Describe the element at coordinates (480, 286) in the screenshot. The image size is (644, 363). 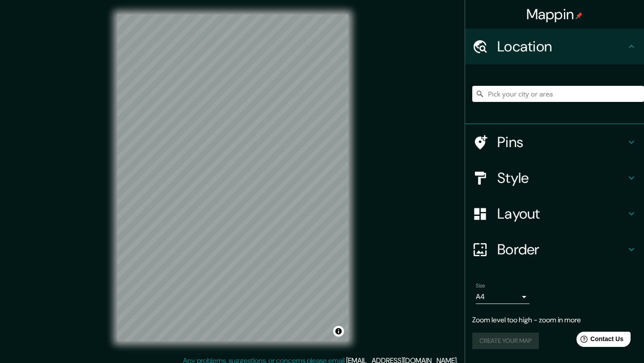
I see `label: Size` at that location.